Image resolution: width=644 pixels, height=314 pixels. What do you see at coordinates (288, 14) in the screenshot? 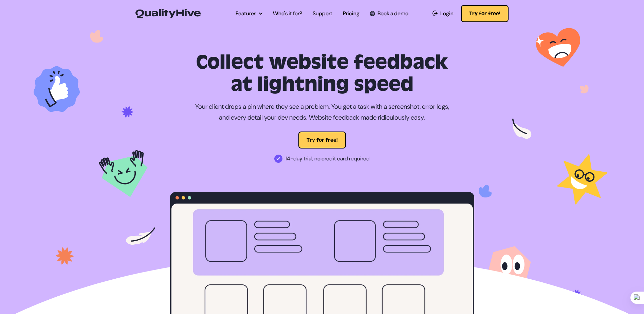
I see `a: Who's it for?` at bounding box center [288, 14].